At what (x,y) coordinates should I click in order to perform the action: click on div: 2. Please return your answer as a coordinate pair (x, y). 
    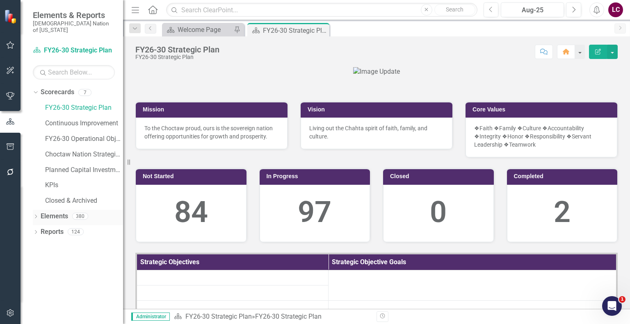
    Looking at the image, I should click on (562, 212).